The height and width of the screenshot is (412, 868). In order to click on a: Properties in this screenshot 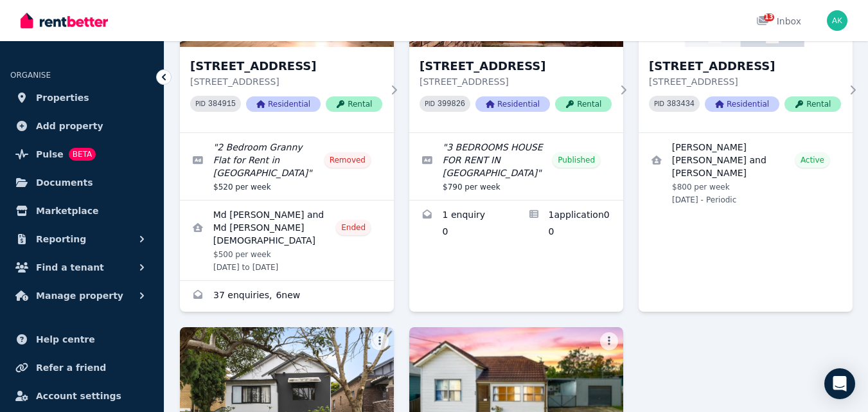, I will do `click(82, 97)`.